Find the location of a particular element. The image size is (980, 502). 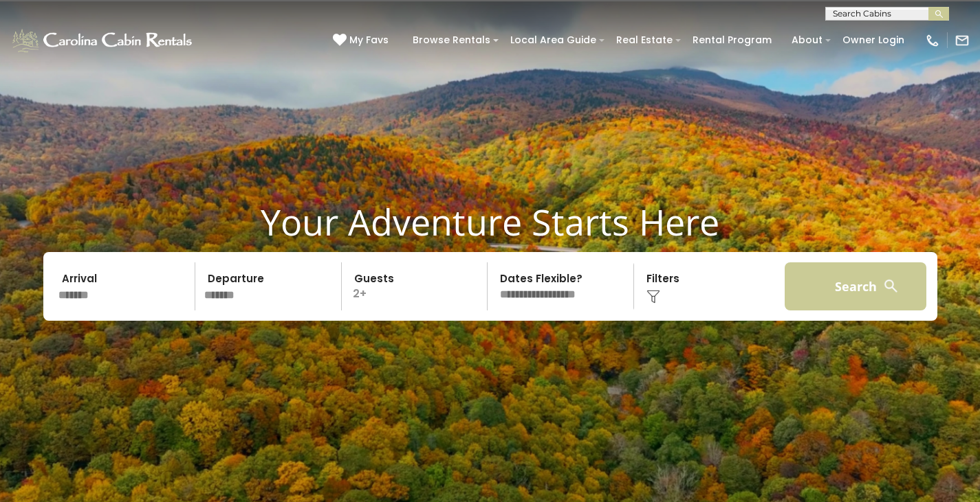

a: About is located at coordinates (806, 39).